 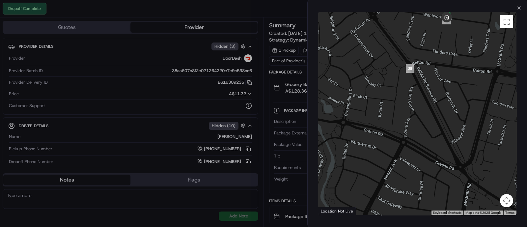 What do you see at coordinates (331, 211) in the screenshot?
I see `a: Open this area in Google Maps (opens a new window)` at bounding box center [331, 211].